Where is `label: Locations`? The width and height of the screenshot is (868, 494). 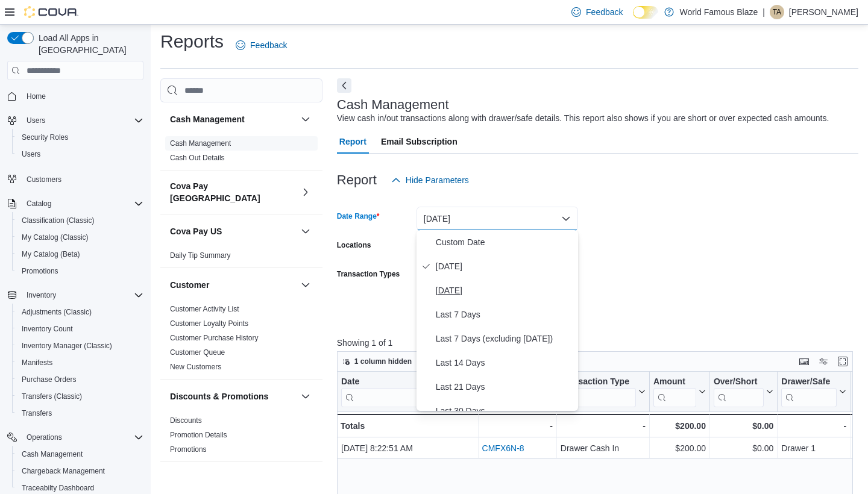 label: Locations is located at coordinates (354, 245).